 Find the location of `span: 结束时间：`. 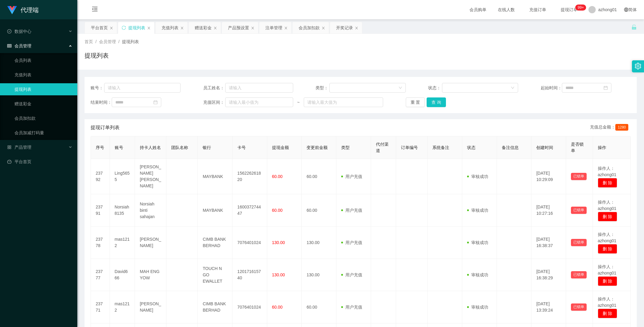

span: 结束时间： is located at coordinates (101, 102).